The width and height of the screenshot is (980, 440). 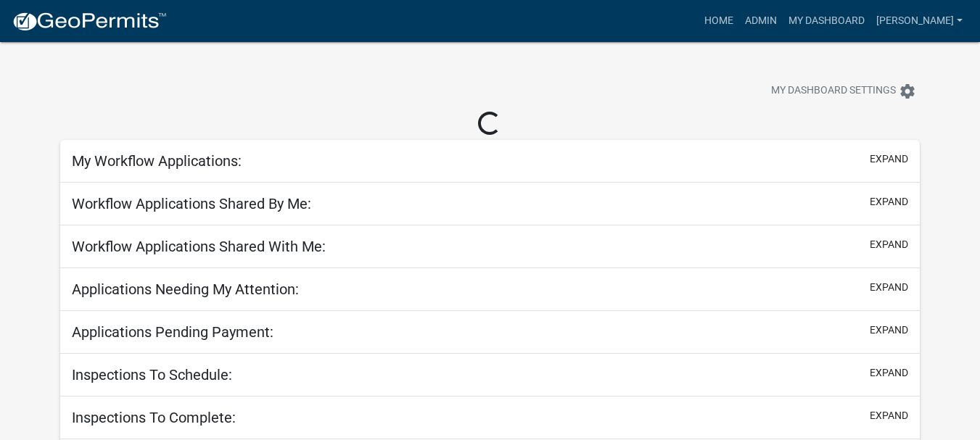 I want to click on h5: Workflow Applications Shared With Me:, so click(x=199, y=246).